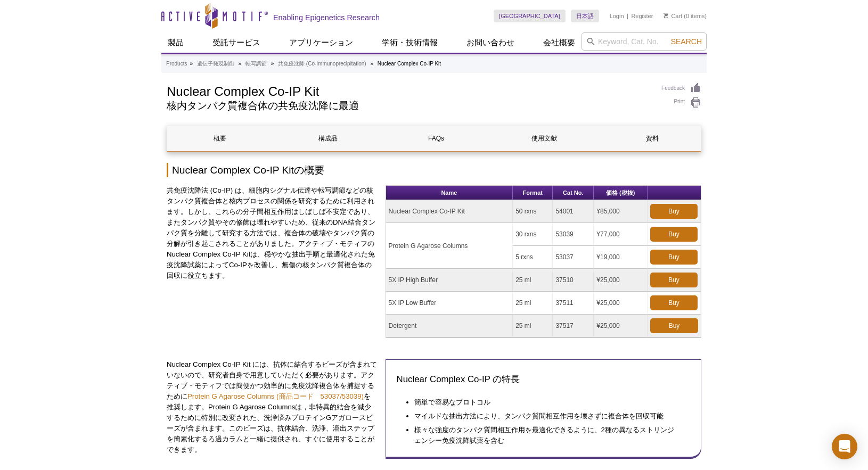 The height and width of the screenshot is (470, 868). I want to click on td: 37510, so click(573, 280).